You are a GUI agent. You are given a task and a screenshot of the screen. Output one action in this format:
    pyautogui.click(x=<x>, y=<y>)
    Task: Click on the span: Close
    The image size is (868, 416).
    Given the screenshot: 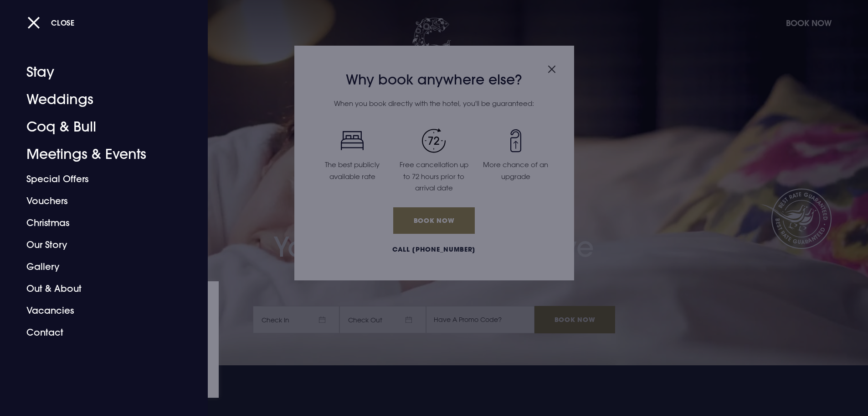 What is the action you would take?
    pyautogui.click(x=63, y=22)
    